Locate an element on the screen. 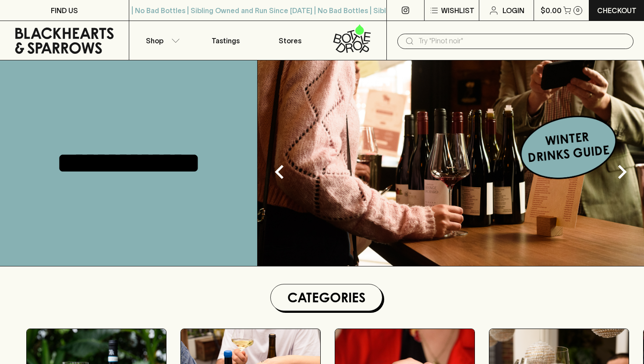  a: Tastings is located at coordinates (226, 40).